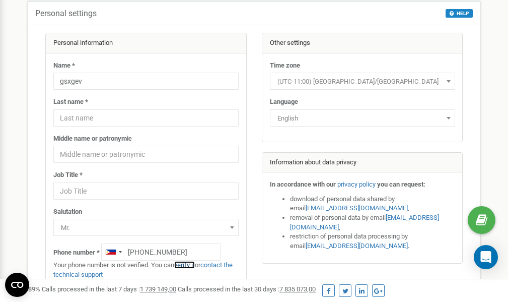 This screenshot has height=302, width=508. What do you see at coordinates (68, 175) in the screenshot?
I see `label: Job Title *` at bounding box center [68, 175].